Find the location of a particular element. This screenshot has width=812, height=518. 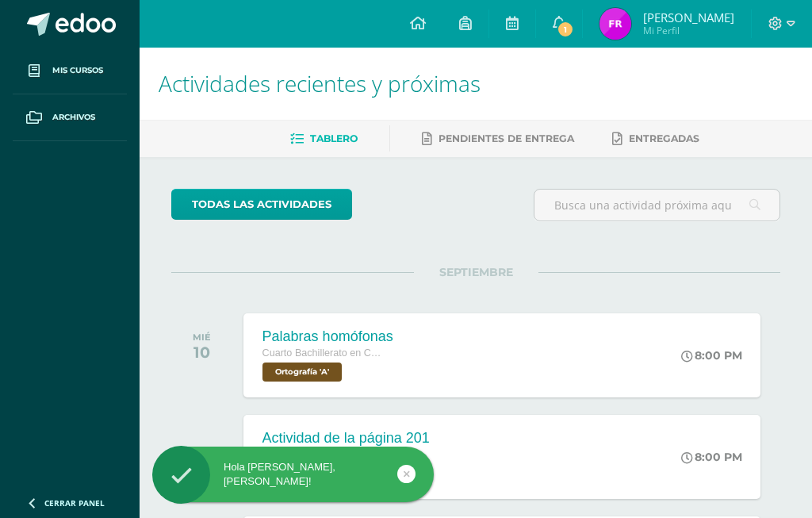

input: Busca una actividad próxima aquí... is located at coordinates (657, 204).